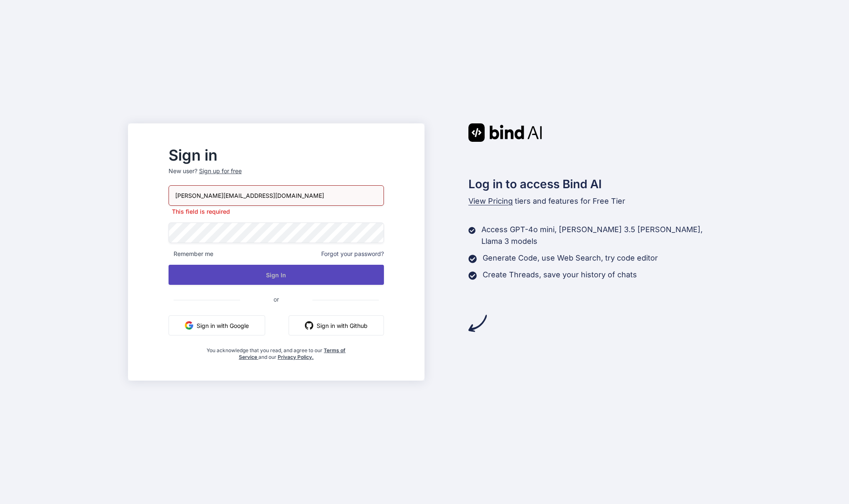 This screenshot has height=504, width=849. What do you see at coordinates (276, 299) in the screenshot?
I see `span: or` at bounding box center [276, 299].